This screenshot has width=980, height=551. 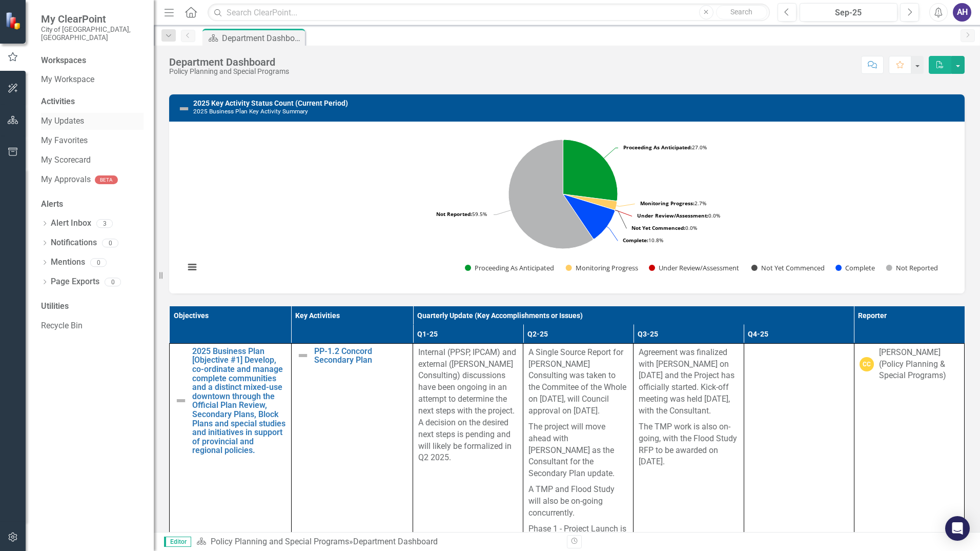 What do you see at coordinates (65, 180) in the screenshot?
I see `a: My Approvals` at bounding box center [65, 180].